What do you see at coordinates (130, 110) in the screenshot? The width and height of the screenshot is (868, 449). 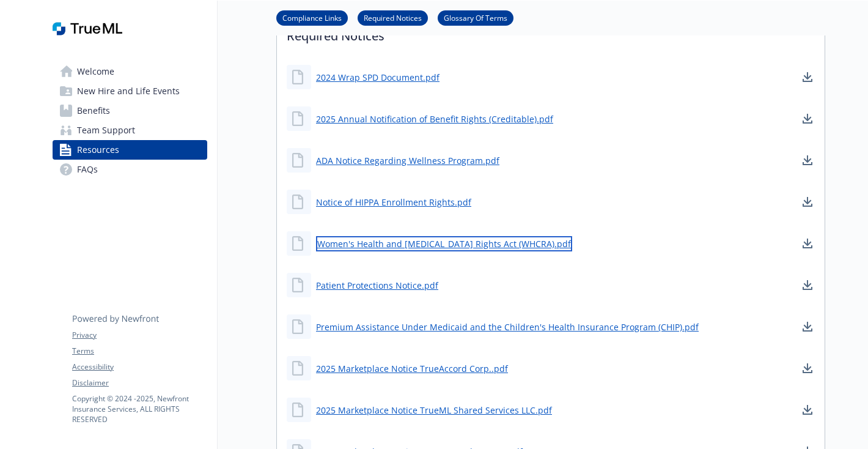 I see `a: Benefits` at bounding box center [130, 110].